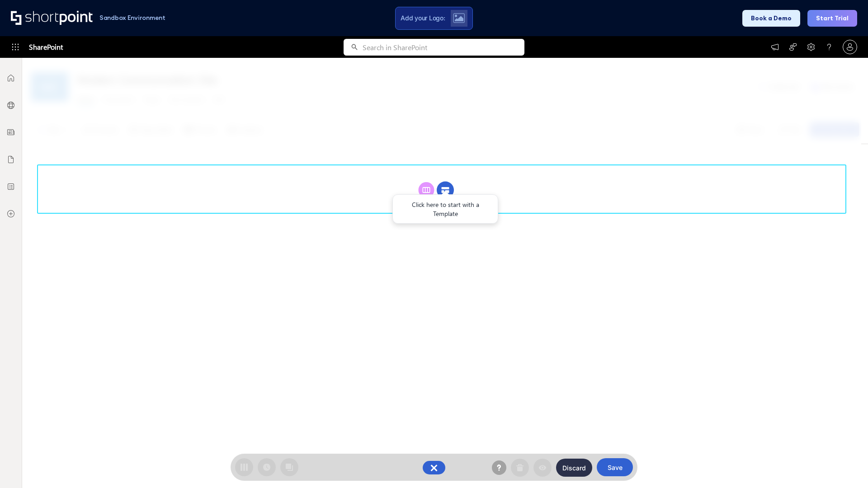 The height and width of the screenshot is (488, 868). I want to click on input: Search in SharePoint, so click(444, 47).